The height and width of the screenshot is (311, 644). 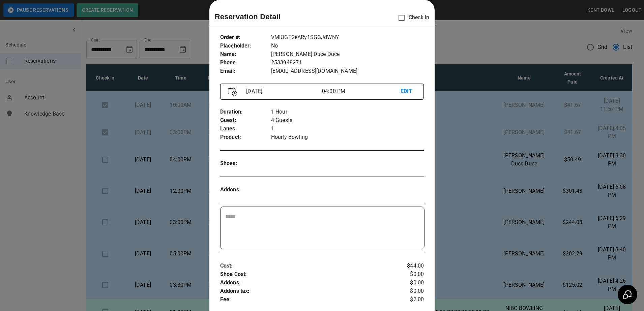 I want to click on p: Addons tax :, so click(x=305, y=291).